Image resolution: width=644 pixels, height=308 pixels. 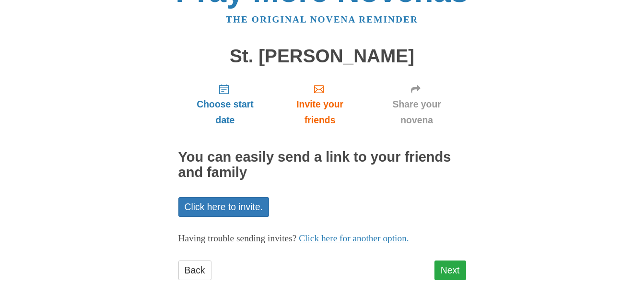 What do you see at coordinates (319, 112) in the screenshot?
I see `span: Invite your friends` at bounding box center [319, 112].